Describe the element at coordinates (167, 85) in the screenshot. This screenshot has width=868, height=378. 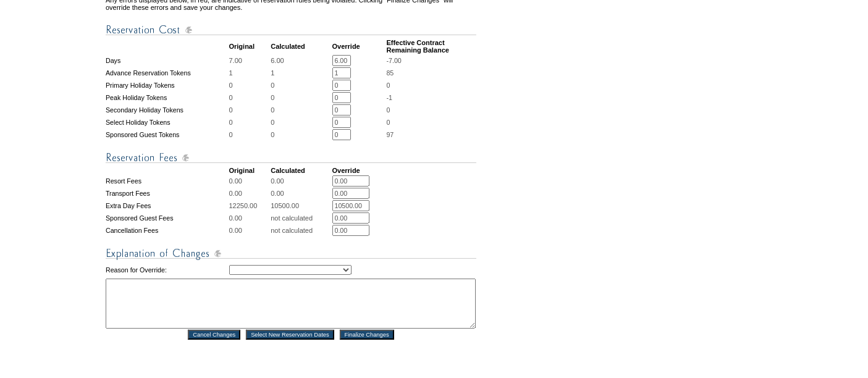
I see `td: Primary Holiday Tokens` at that location.